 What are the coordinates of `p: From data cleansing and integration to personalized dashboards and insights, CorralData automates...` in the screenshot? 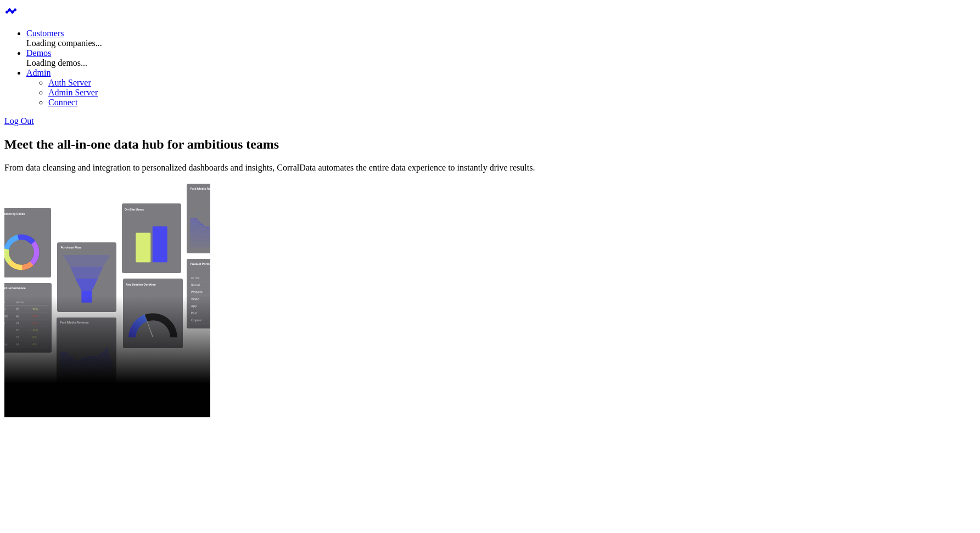 It's located at (490, 168).